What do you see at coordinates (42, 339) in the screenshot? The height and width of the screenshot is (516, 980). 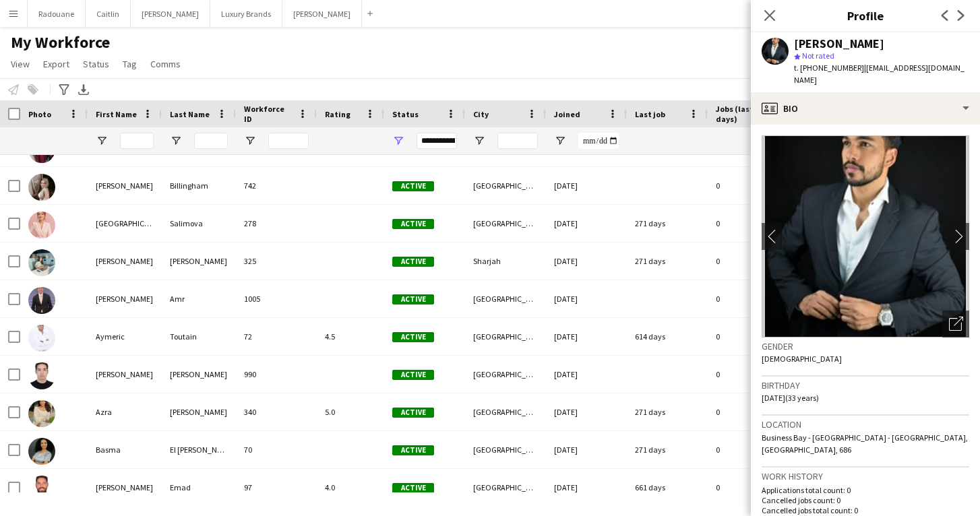 I see `img: Aymeric Toutain` at bounding box center [42, 339].